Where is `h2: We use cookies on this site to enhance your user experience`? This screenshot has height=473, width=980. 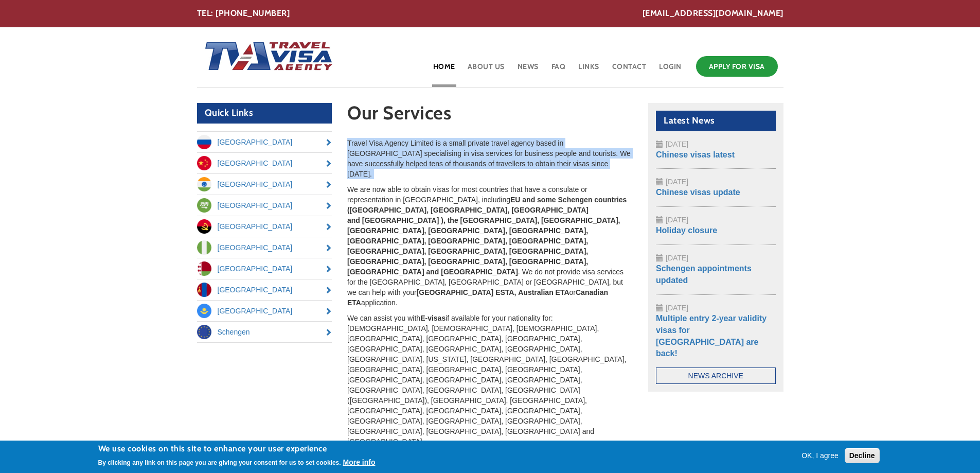
h2: We use cookies on this site to enhance your user experience is located at coordinates (237, 449).